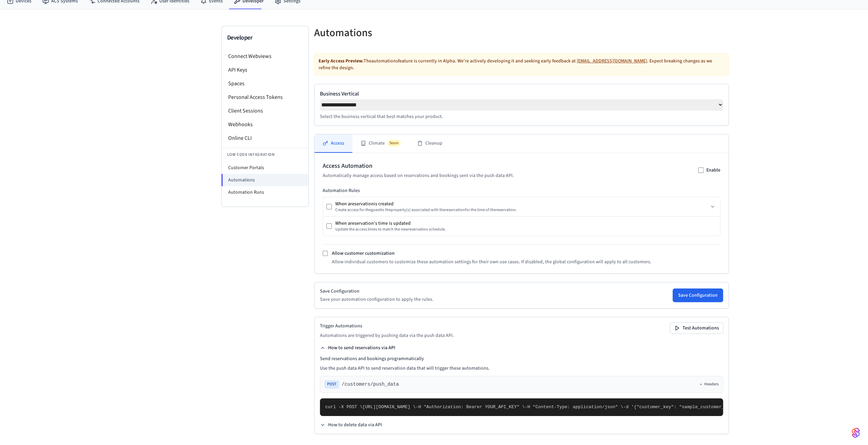 The image size is (868, 445). What do you see at coordinates (264, 180) in the screenshot?
I see `li: Automations` at bounding box center [264, 180].